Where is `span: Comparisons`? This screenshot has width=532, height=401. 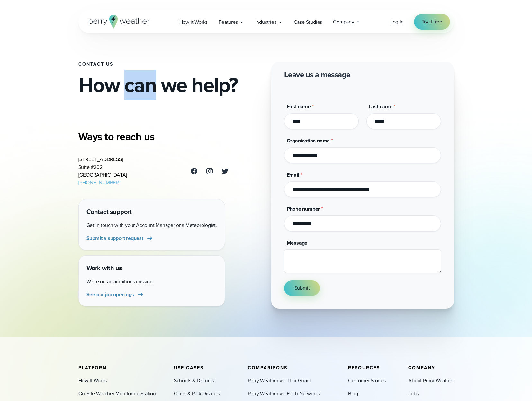 span: Comparisons is located at coordinates (267, 367).